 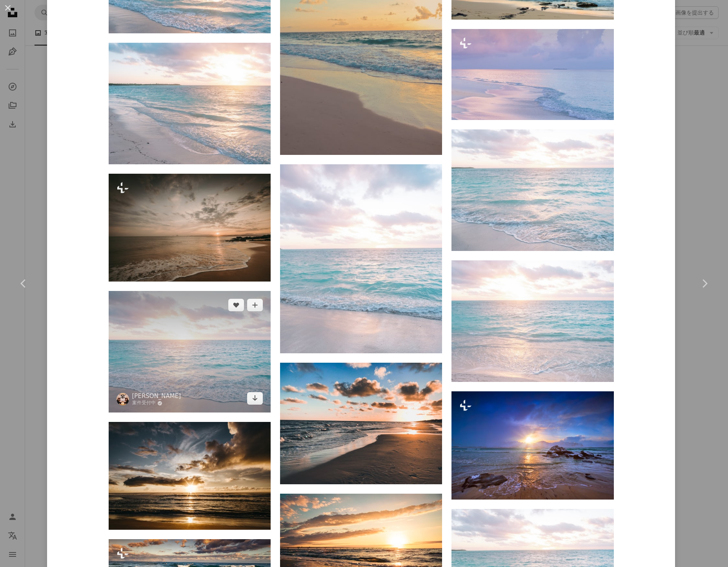 I want to click on img: 穏やかな青い海の穏やかなビーチシーン。, so click(x=360, y=259).